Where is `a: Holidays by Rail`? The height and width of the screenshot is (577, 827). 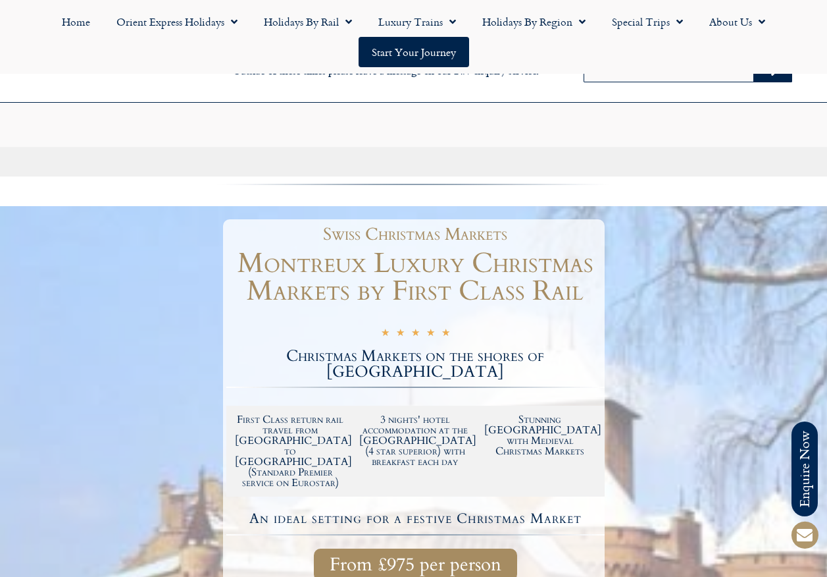 a: Holidays by Rail is located at coordinates (308, 22).